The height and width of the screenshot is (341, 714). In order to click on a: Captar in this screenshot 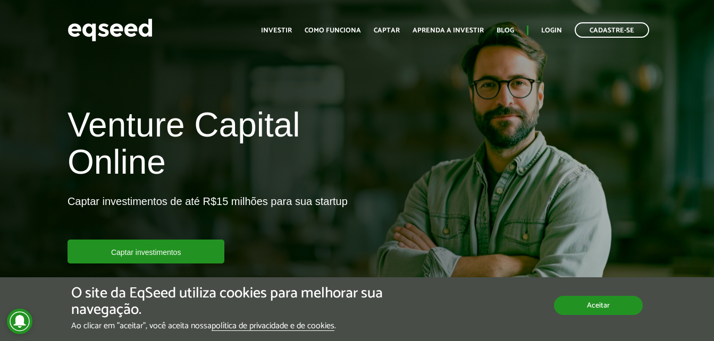, I will do `click(386, 30)`.